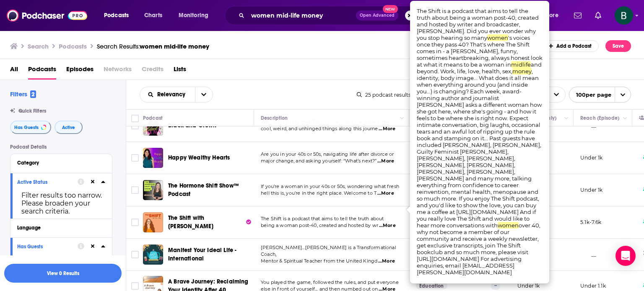 The height and width of the screenshot is (291, 644). I want to click on div: Reach (Episode), so click(600, 118).